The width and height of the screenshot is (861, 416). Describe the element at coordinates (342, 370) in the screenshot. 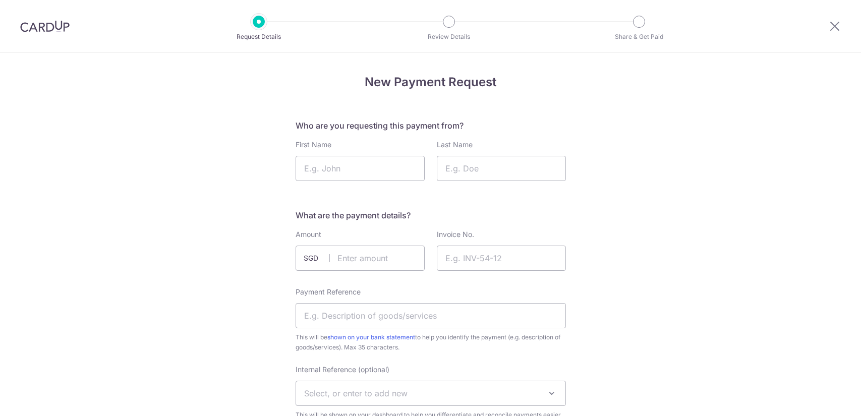

I see `label: Internal Reference (optional)` at that location.